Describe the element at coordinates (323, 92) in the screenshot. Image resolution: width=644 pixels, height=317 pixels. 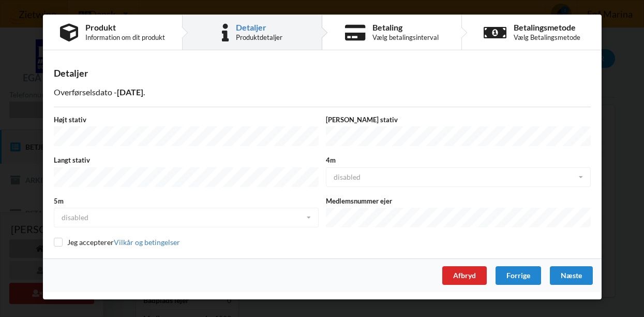
I see `p: Overførselsdato - .` at that location.